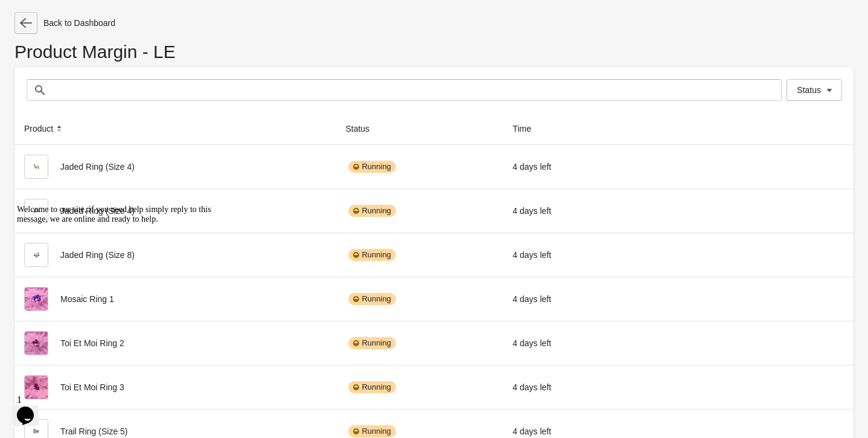 The image size is (868, 438). I want to click on span: Status, so click(809, 90).